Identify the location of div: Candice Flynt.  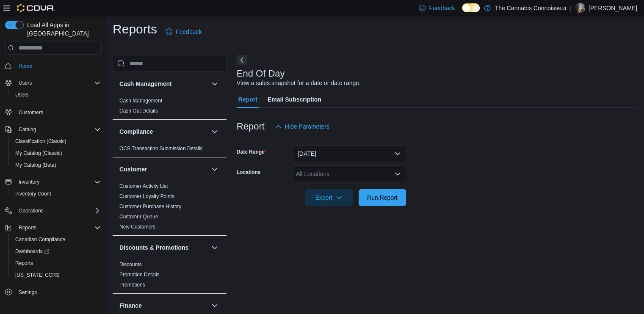
(580, 8).